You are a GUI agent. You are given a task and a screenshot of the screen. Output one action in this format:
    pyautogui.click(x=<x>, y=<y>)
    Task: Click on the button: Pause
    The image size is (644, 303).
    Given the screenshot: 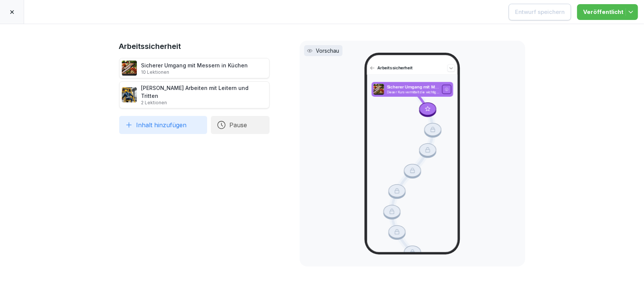 What is the action you would take?
    pyautogui.click(x=240, y=125)
    